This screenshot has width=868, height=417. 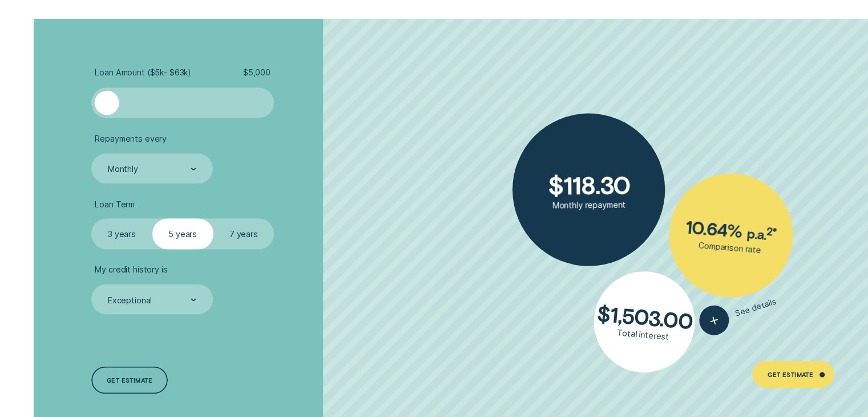 What do you see at coordinates (737, 313) in the screenshot?
I see `button: See details` at bounding box center [737, 313].